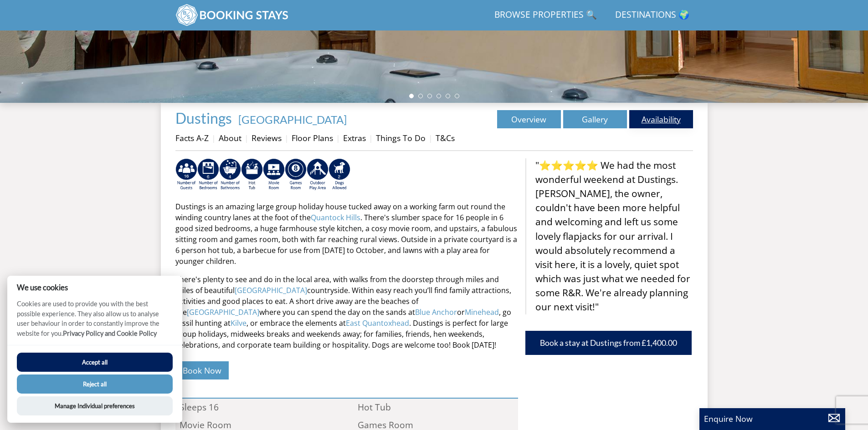  I want to click on img: AD_4nXdwHKoPlWg9i-qbaw4Bguip8uCpOzKQ72KE2PxPib_XJhB8ZK5oxjVswygix9eY1y4SZ9_W9TbywukBYUE2Vsp6H_V9H..., so click(187, 175).